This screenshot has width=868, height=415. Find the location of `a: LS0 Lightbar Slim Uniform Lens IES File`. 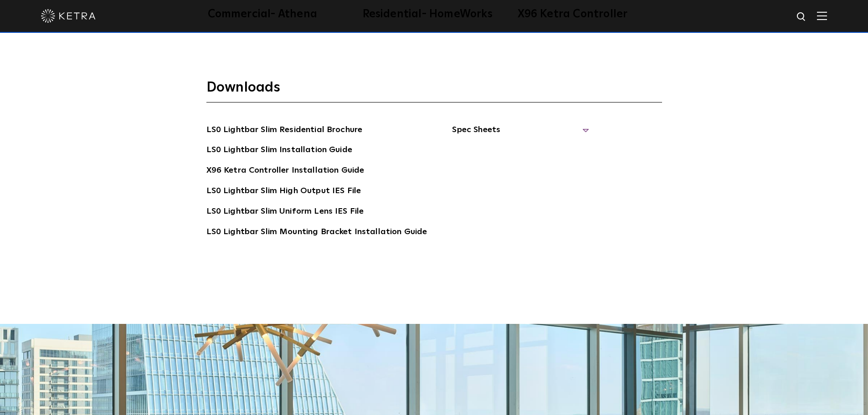

a: LS0 Lightbar Slim Uniform Lens IES File is located at coordinates (285, 212).